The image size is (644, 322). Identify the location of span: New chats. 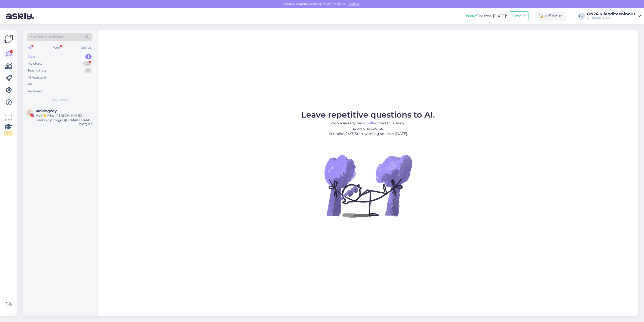
(60, 100).